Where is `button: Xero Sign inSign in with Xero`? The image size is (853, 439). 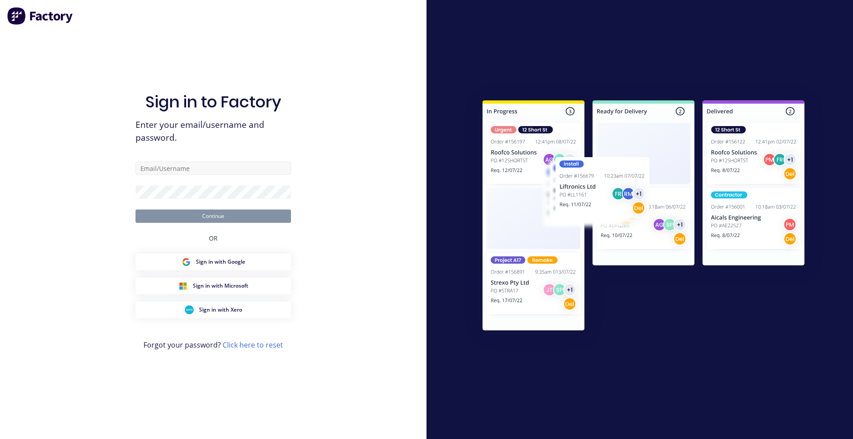
button: Xero Sign inSign in with Xero is located at coordinates (213, 310).